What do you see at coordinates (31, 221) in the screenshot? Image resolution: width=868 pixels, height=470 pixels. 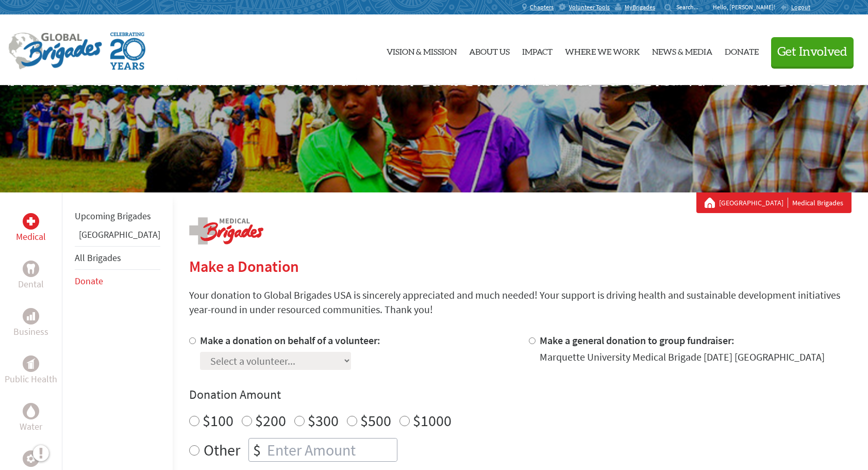 I see `div: Medical` at bounding box center [31, 221].